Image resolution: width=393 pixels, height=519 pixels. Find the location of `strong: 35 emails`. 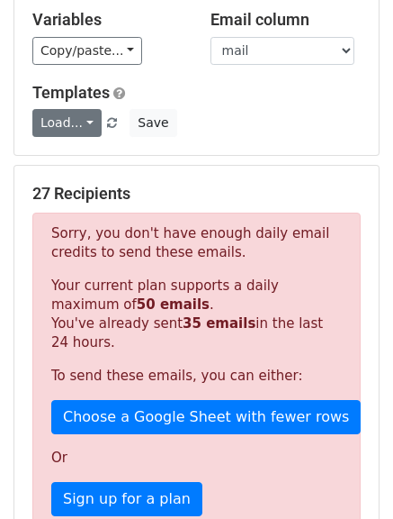

strong: 35 emails is located at coordinates (219, 323).